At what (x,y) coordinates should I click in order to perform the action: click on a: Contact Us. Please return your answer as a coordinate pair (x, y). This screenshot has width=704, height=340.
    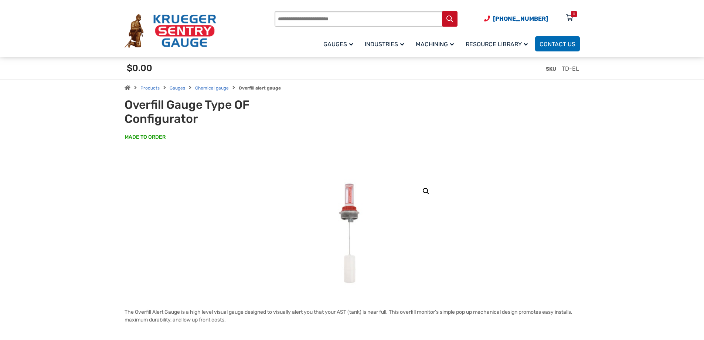
    Looking at the image, I should click on (557, 44).